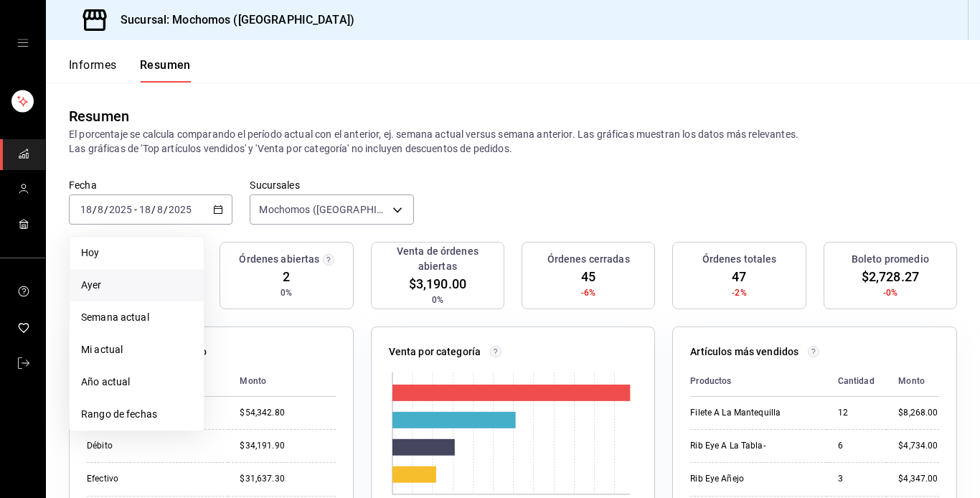 This screenshot has width=980, height=498. What do you see at coordinates (890, 259) in the screenshot?
I see `font: Boleto promedio` at bounding box center [890, 259].